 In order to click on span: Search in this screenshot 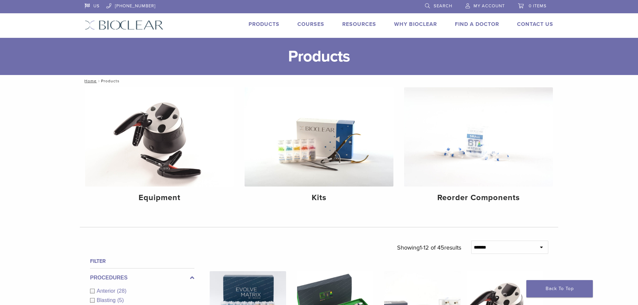, I will do `click(443, 6)`.